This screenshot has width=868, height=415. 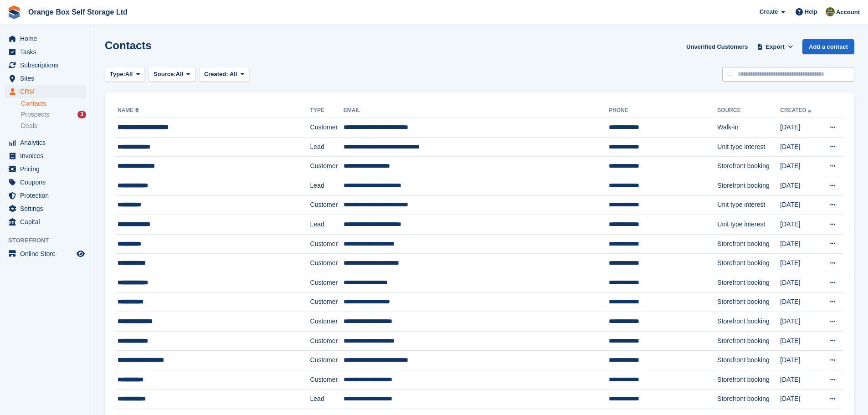 I want to click on span: Invoices, so click(x=48, y=156).